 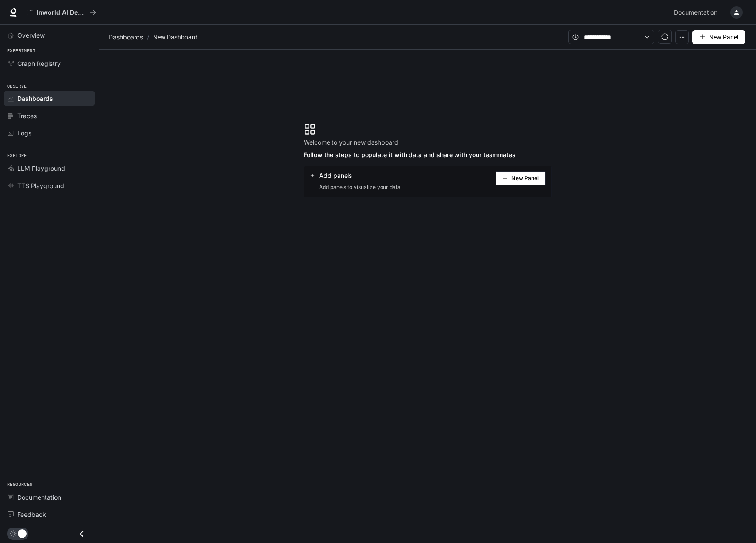 What do you see at coordinates (336, 176) in the screenshot?
I see `span: Add panels` at bounding box center [336, 176].